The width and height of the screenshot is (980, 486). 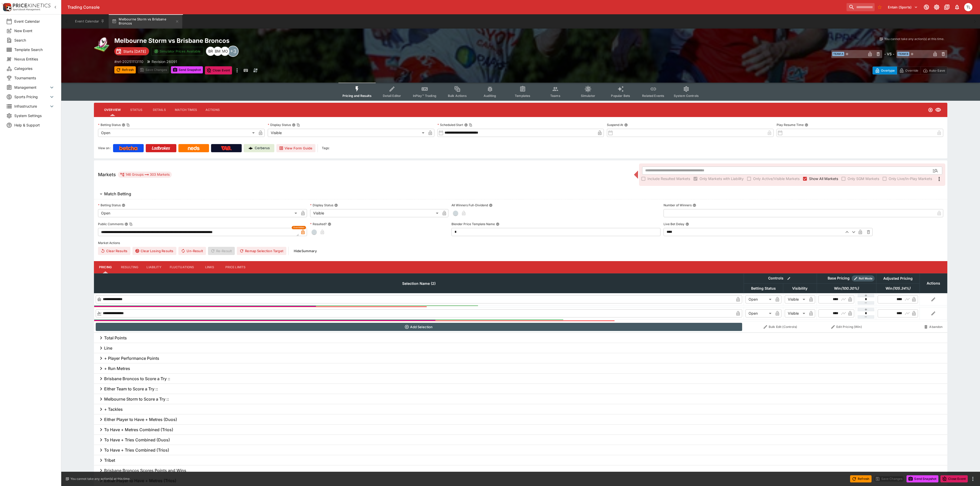 What do you see at coordinates (131, 358) in the screenshot?
I see `h6: + Player Performance Points` at bounding box center [131, 358].